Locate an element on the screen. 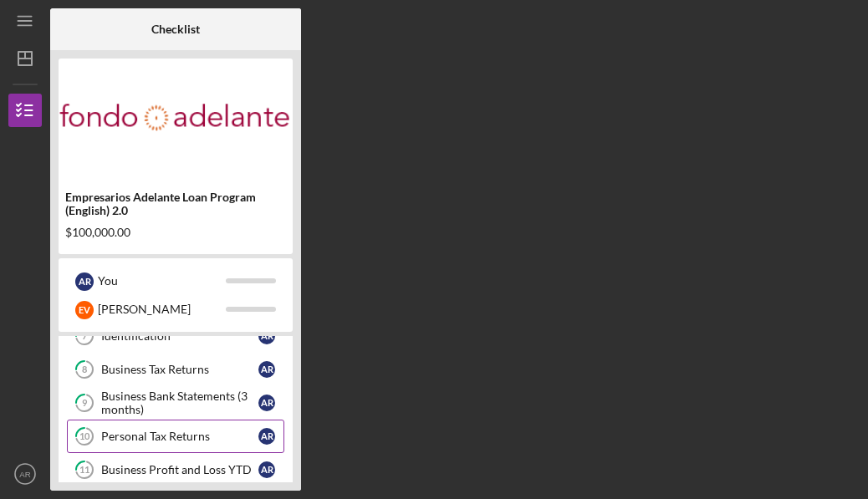 The width and height of the screenshot is (868, 499). div: $100,000.00 is located at coordinates (176, 232).